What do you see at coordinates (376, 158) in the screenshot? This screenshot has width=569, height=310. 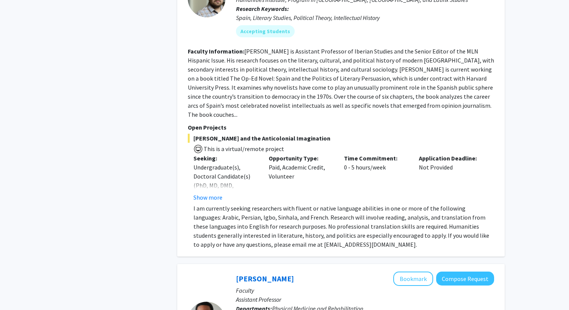 I see `p: Time Commitment:` at bounding box center [376, 158].